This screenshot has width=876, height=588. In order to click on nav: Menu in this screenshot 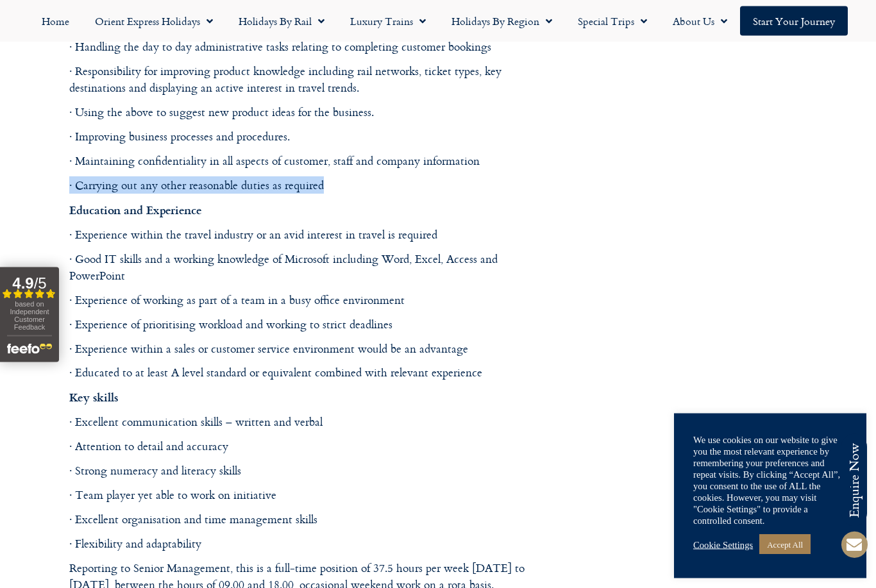, I will do `click(438, 22)`.